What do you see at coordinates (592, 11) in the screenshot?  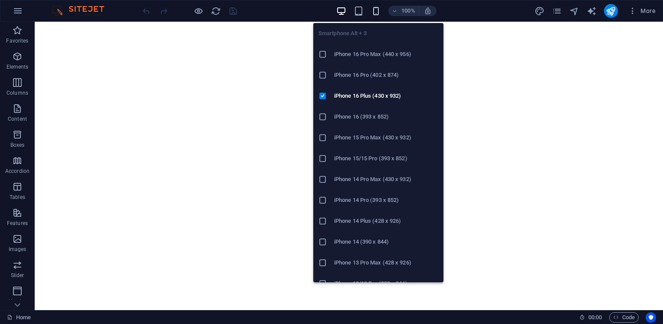 I see `button: text_generator` at bounding box center [592, 11].